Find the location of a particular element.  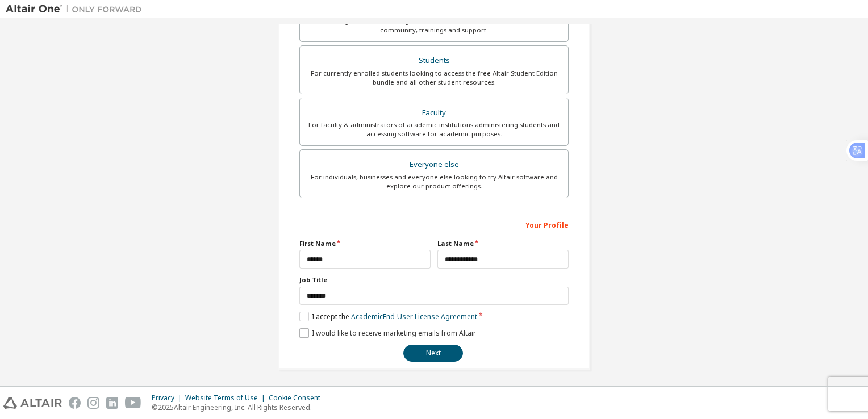

label: First Name is located at coordinates (364, 243).